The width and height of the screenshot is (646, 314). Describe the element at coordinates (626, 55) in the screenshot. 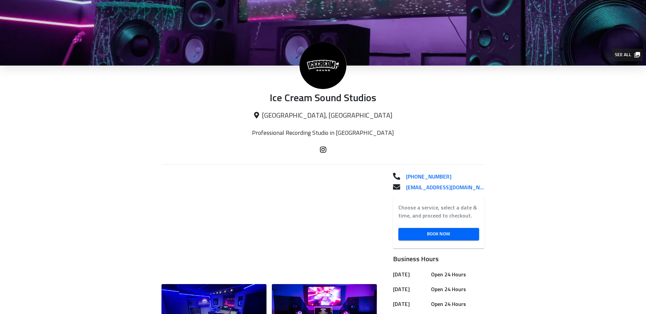

I see `span: See all` at that location.